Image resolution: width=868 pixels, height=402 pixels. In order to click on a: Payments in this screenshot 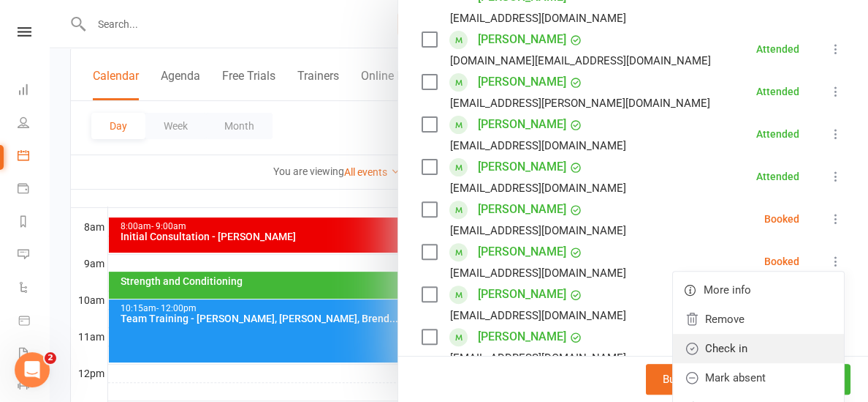, I will do `click(34, 189)`.